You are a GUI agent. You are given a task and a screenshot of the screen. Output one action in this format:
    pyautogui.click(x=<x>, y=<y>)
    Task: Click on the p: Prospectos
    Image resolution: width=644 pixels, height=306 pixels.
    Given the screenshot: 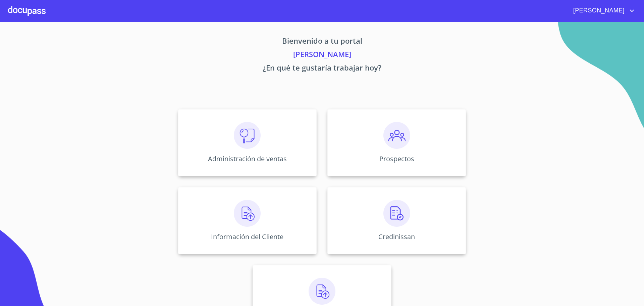 What is the action you would take?
    pyautogui.click(x=397, y=158)
    